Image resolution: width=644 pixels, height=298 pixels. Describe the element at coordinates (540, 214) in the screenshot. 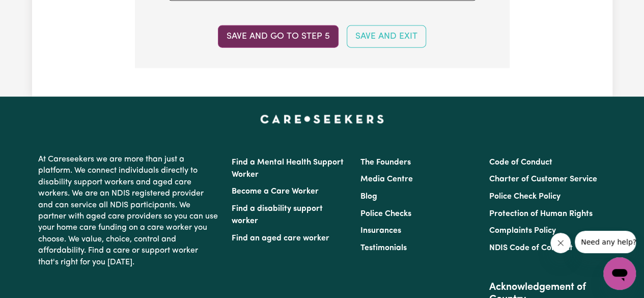

I see `a: Protection of Human Rights` at that location.